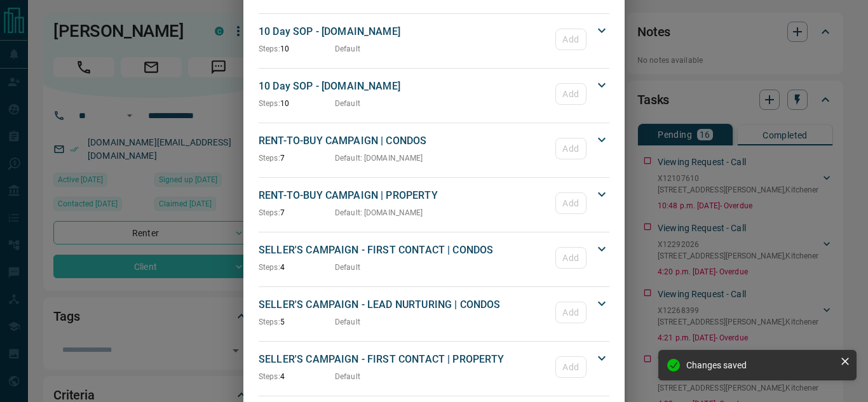 The width and height of the screenshot is (868, 402). What do you see at coordinates (403, 141) in the screenshot?
I see `p: RENT-TO-BUY CAMPAIGN | CONDOS` at bounding box center [403, 141].